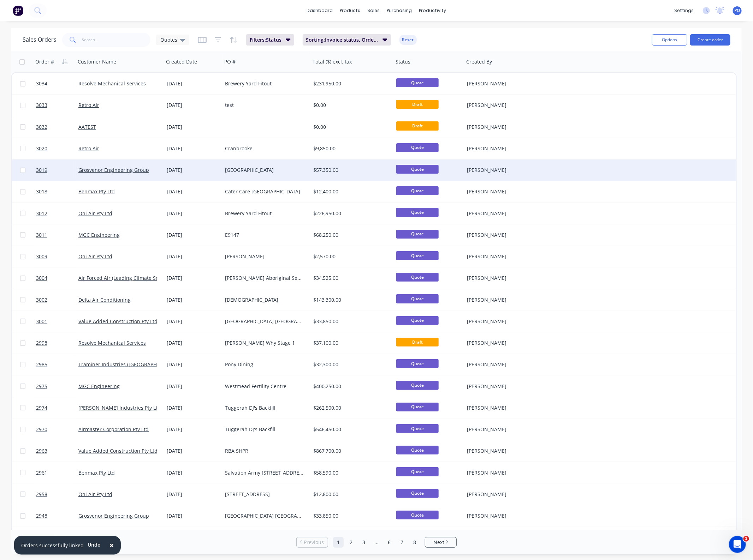 The height and width of the screenshot is (560, 753). What do you see at coordinates (376, 542) in the screenshot?
I see `a: Jump forward` at bounding box center [376, 542].